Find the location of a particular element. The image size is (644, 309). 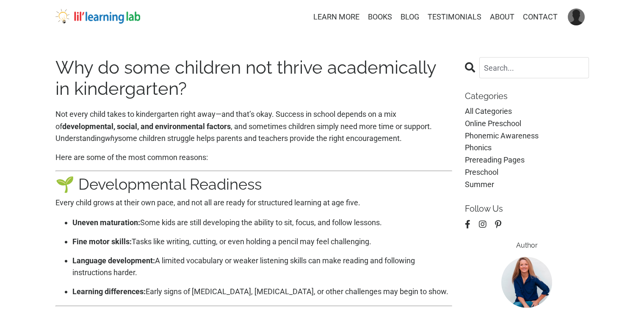

strong: developmental, social, and environmental factors is located at coordinates (146, 126).